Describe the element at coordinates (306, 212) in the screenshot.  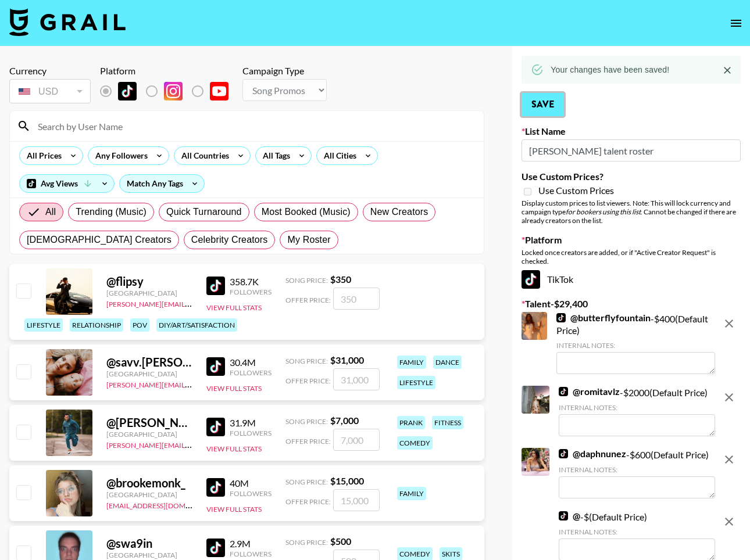
I see `span: Most Booked (Music)` at that location.